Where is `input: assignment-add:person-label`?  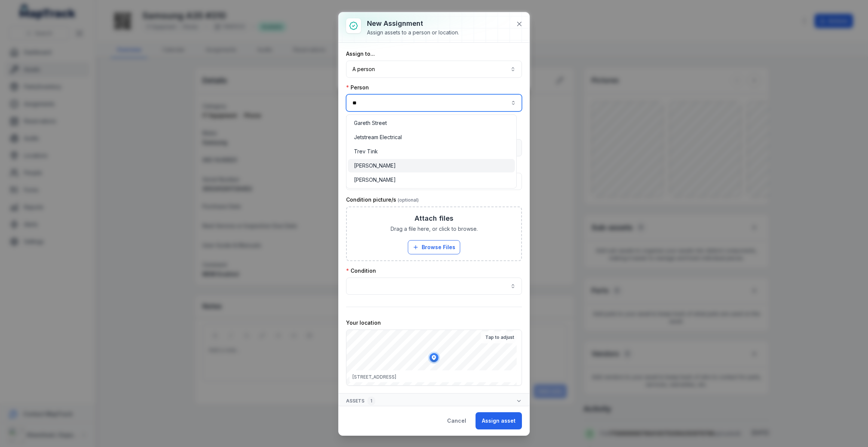
input: assignment-add:person-label is located at coordinates (434, 103).